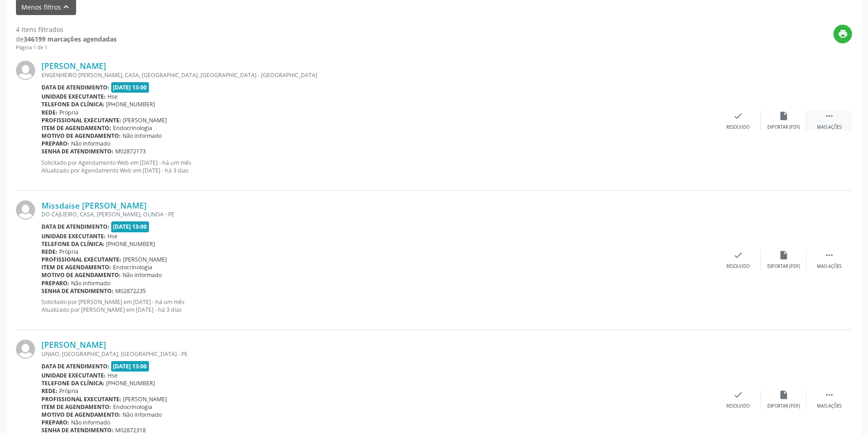  I want to click on div: de, so click(66, 39).